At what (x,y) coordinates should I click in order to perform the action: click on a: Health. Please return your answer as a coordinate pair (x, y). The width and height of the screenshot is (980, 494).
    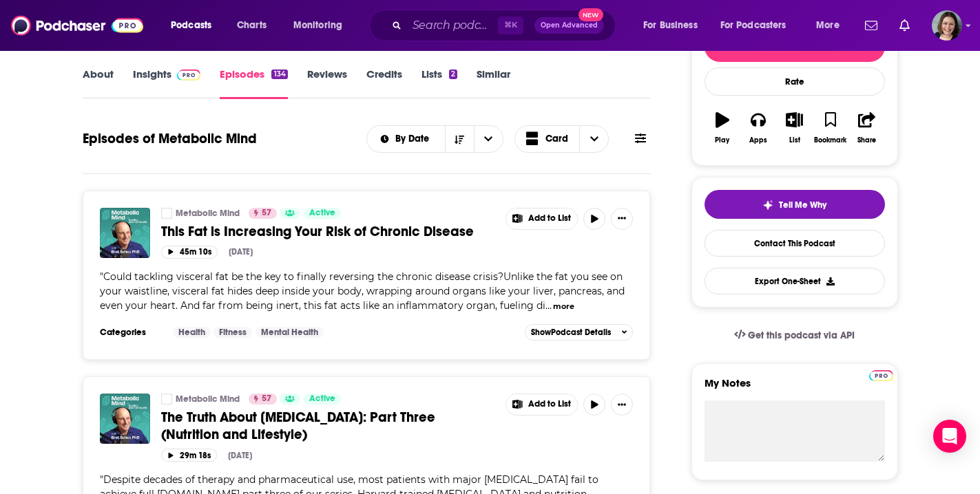
    Looking at the image, I should click on (191, 333).